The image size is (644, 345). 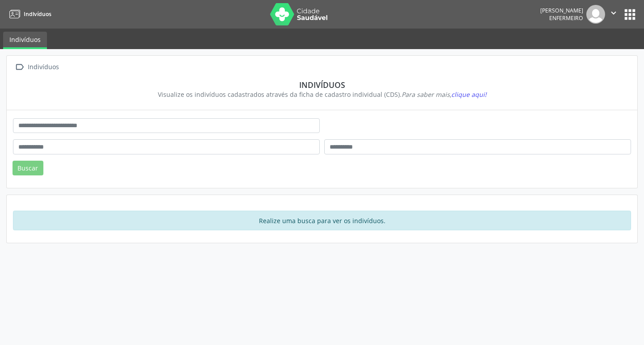 I want to click on div: Visualize os indivíduos cadastrados através da ficha de cadastro individual (CDS)., so click(x=322, y=95).